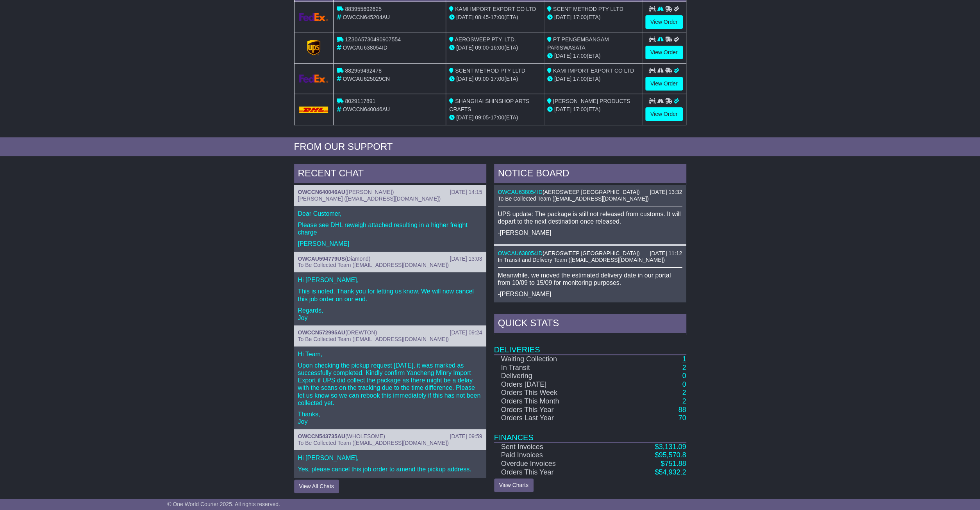 This screenshot has width=980, height=510. Describe the element at coordinates (390, 228) in the screenshot. I see `p: Please see DHL reweigh attached resulting in a higher freight charge` at that location.